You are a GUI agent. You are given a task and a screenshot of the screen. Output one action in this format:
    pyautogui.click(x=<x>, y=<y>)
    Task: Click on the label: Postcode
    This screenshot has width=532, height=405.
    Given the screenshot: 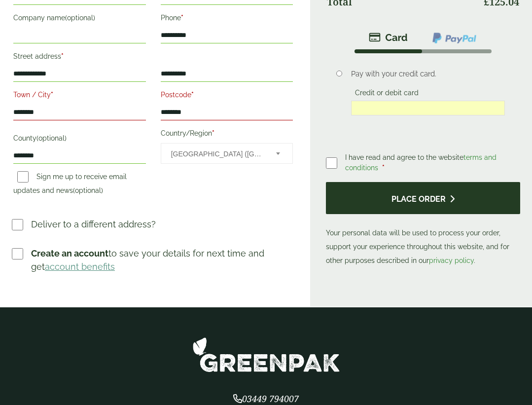 What is the action you would take?
    pyautogui.click(x=227, y=96)
    